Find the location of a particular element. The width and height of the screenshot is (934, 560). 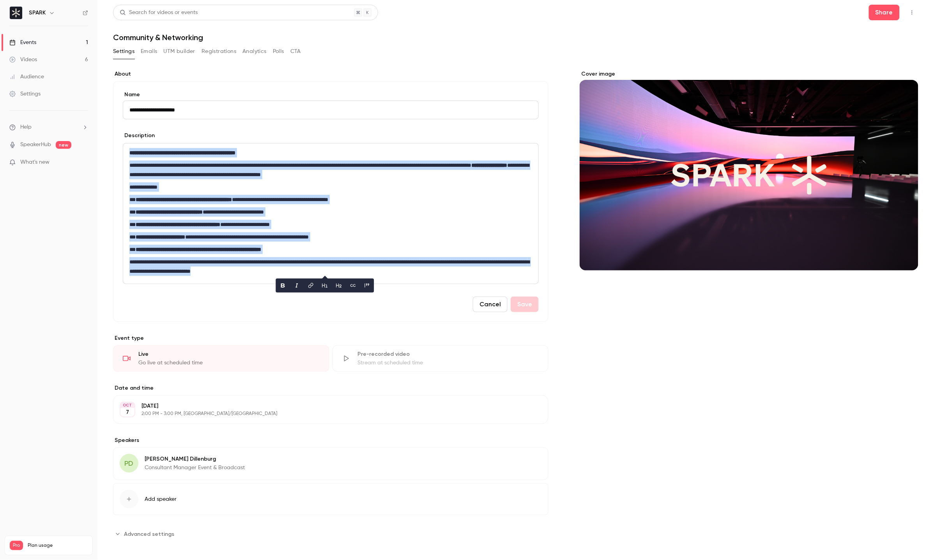

button: Settings is located at coordinates (124, 51).